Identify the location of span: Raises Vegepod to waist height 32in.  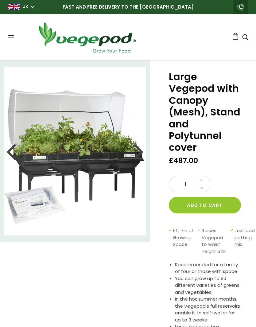
(214, 241).